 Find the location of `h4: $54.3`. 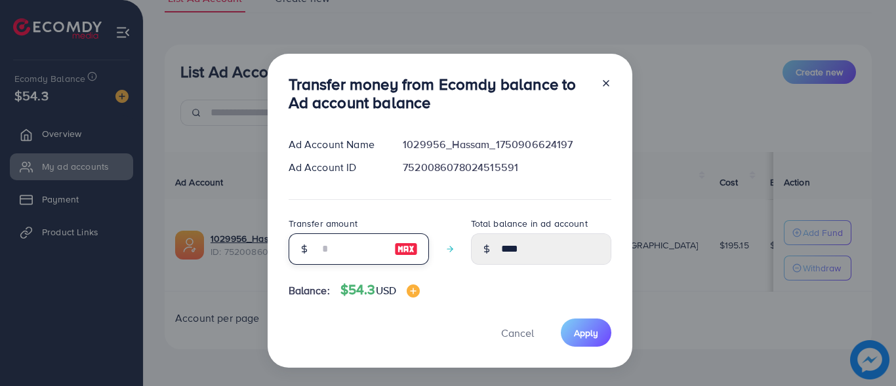

h4: $54.3 is located at coordinates (380, 290).